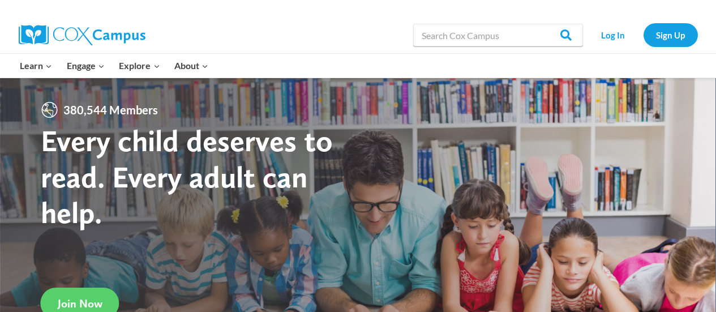 The width and height of the screenshot is (716, 312). What do you see at coordinates (85, 66) in the screenshot?
I see `span: Engage` at bounding box center [85, 66].